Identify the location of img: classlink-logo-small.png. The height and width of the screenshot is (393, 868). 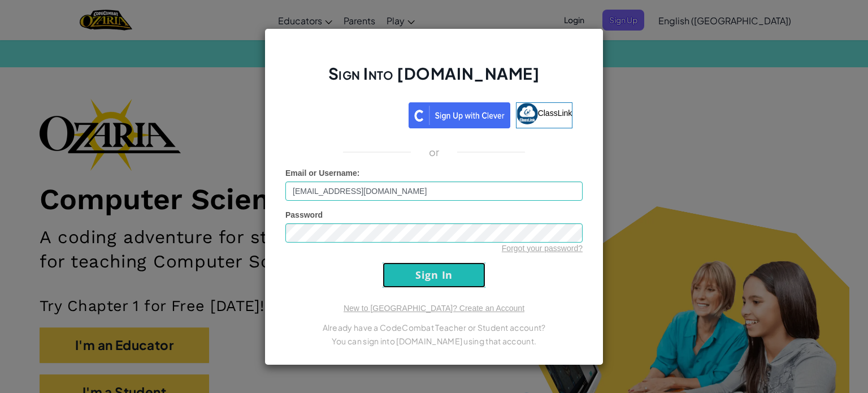
(527, 114).